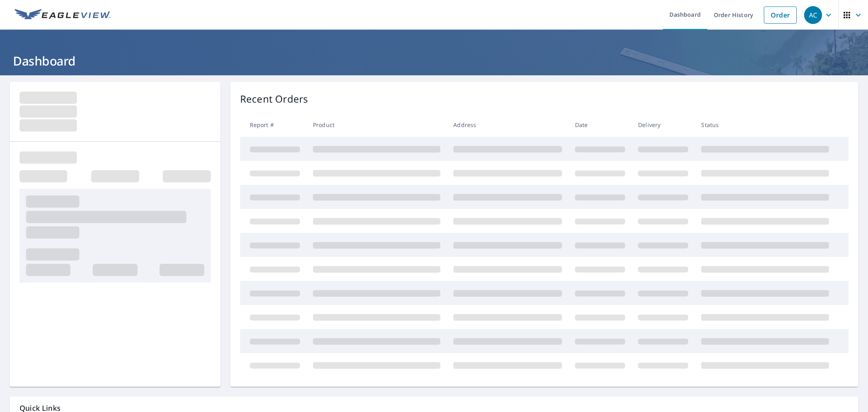  What do you see at coordinates (765, 124) in the screenshot?
I see `th: Status` at bounding box center [765, 124].